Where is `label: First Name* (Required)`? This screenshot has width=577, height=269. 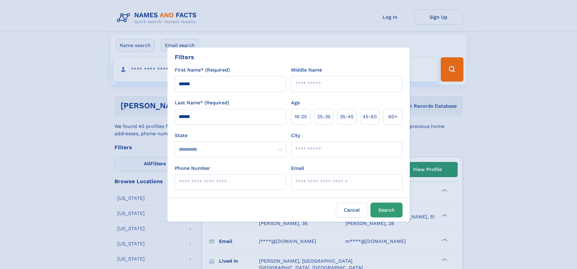 label: First Name* (Required) is located at coordinates (202, 70).